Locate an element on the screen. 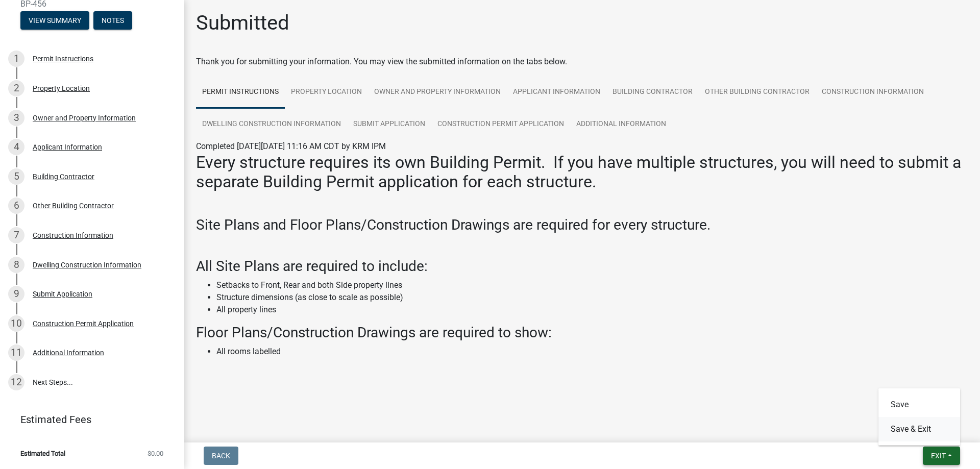 The image size is (980, 469). li: Setbacks to Front, Rear and both Side property lines is located at coordinates (592, 286).